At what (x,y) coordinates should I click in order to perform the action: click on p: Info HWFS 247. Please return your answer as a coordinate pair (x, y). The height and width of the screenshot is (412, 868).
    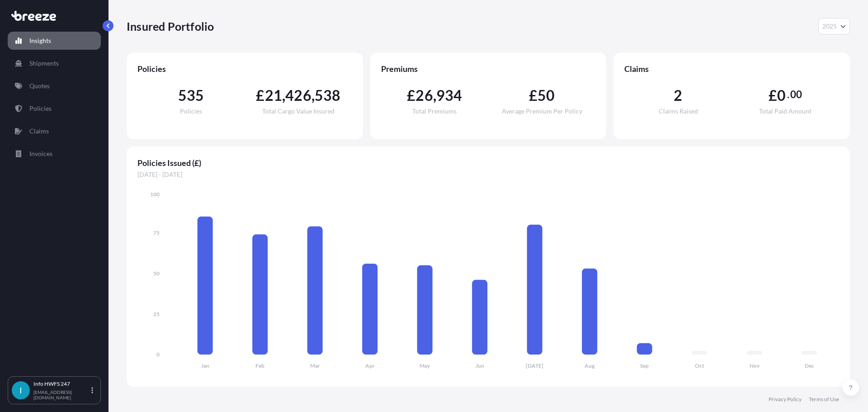
    Looking at the image, I should click on (62, 384).